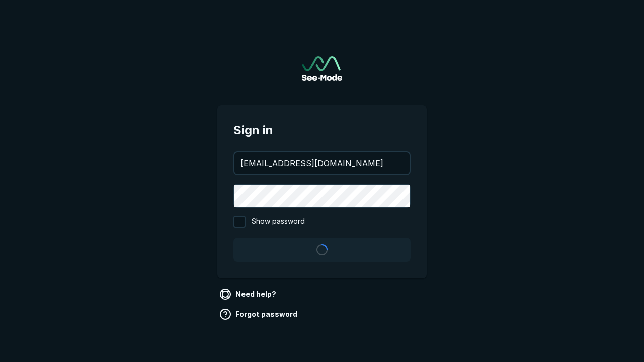 Image resolution: width=644 pixels, height=362 pixels. Describe the element at coordinates (322, 68) in the screenshot. I see `a: Go to sign in` at that location.